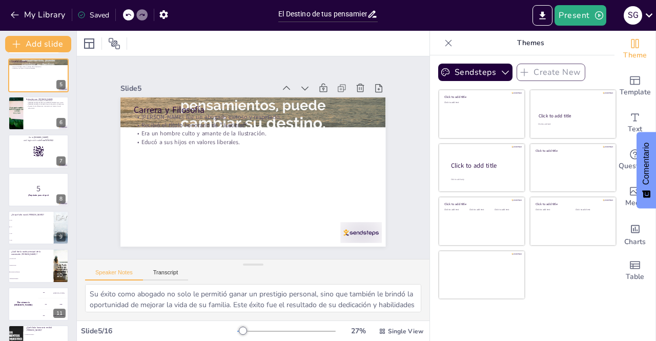 Image resolution: width=656 pixels, height=341 pixels. I want to click on span: Influencia familiar, so click(31, 278).